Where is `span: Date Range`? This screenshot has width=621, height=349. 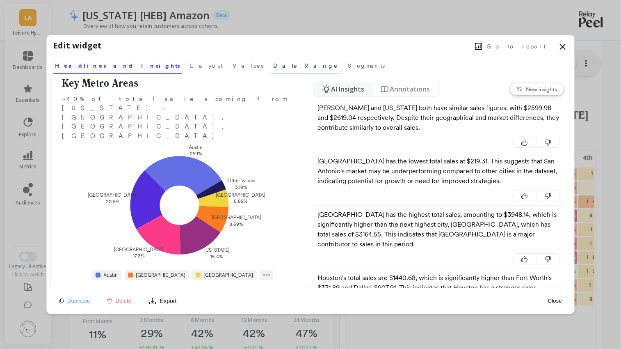 span: Date Range is located at coordinates (306, 66).